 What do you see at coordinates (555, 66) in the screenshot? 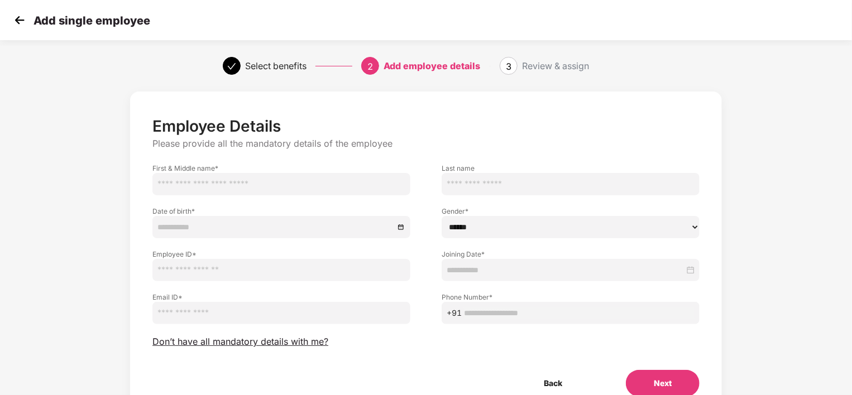
I see `div: Review & assign` at bounding box center [555, 66].